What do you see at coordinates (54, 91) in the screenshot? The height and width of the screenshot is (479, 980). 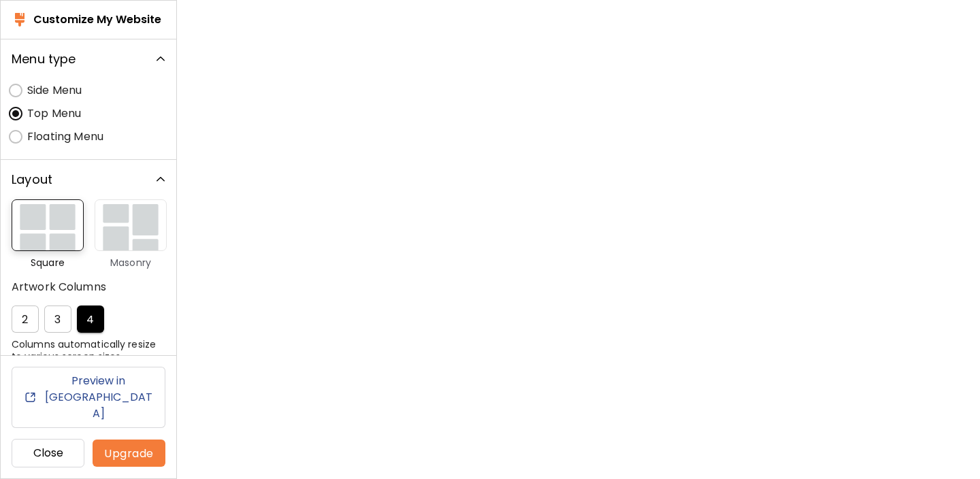 I see `span: Side Menu` at bounding box center [54, 91].